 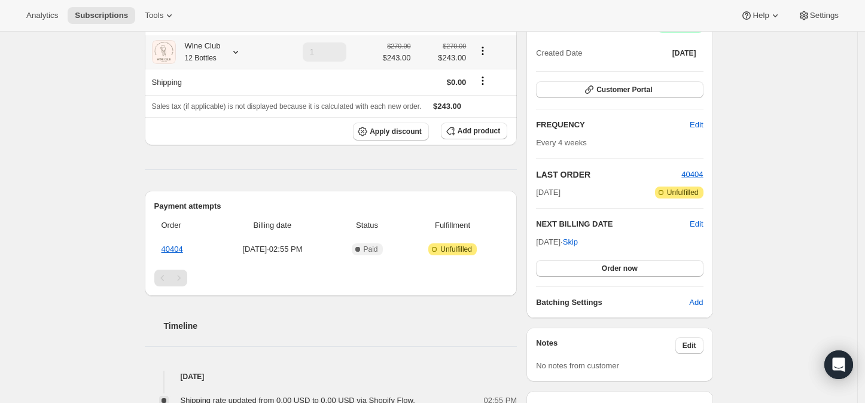 What do you see at coordinates (559, 53) in the screenshot?
I see `span: Created Date` at bounding box center [559, 53].